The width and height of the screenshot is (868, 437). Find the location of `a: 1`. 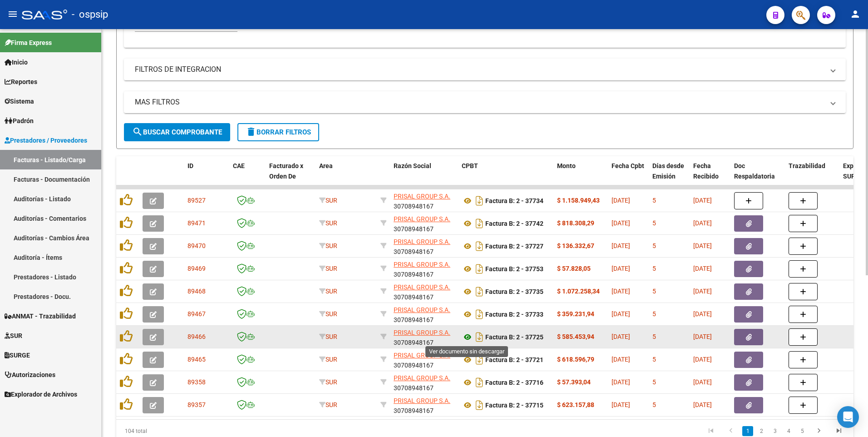

a: 1 is located at coordinates (747, 431).